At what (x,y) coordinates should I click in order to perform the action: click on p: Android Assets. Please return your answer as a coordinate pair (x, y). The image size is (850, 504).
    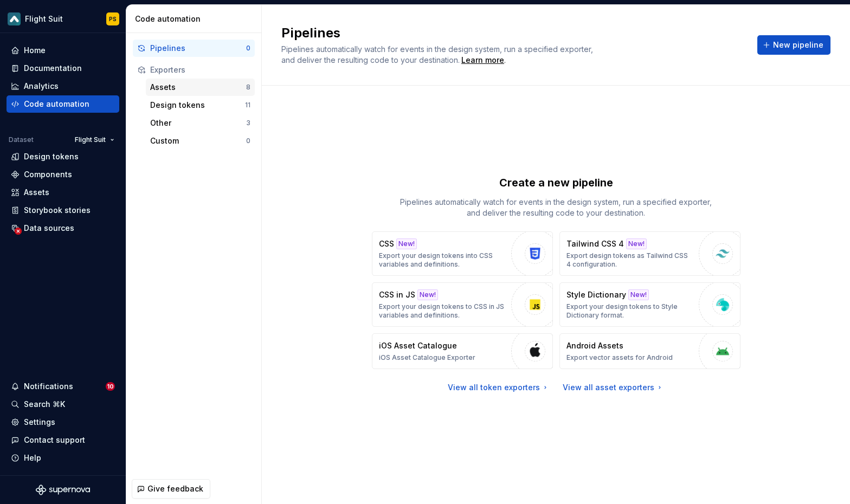
    Looking at the image, I should click on (595, 346).